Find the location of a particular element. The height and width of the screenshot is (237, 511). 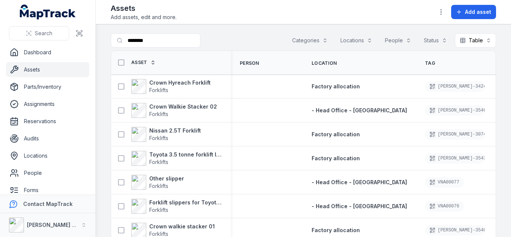

h2: Assets is located at coordinates (144, 8).